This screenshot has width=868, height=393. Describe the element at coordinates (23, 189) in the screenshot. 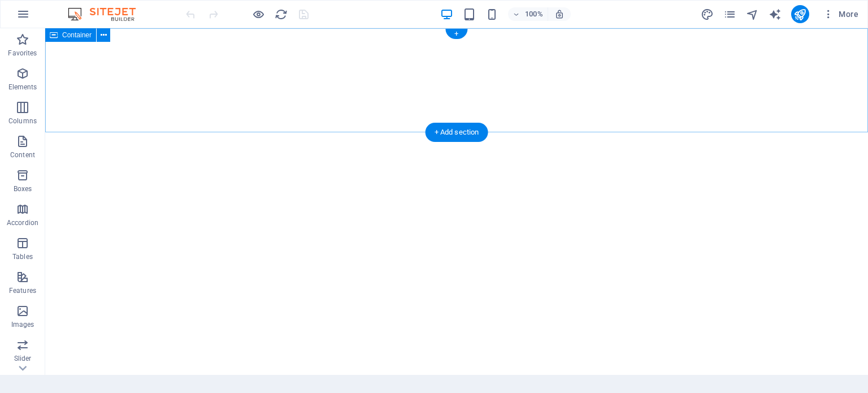

I see `p: Boxes` at that location.